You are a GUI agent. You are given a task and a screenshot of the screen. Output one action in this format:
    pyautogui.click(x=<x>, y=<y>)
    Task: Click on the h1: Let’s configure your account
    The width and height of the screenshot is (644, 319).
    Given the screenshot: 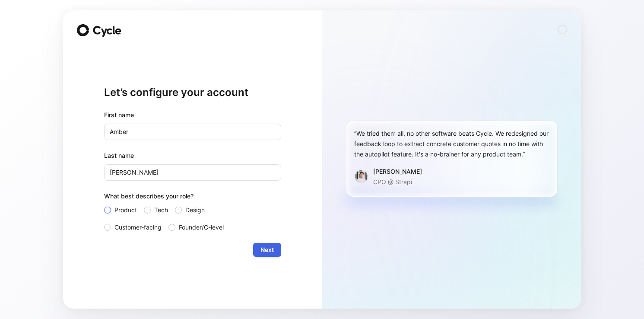 What is the action you would take?
    pyautogui.click(x=193, y=92)
    